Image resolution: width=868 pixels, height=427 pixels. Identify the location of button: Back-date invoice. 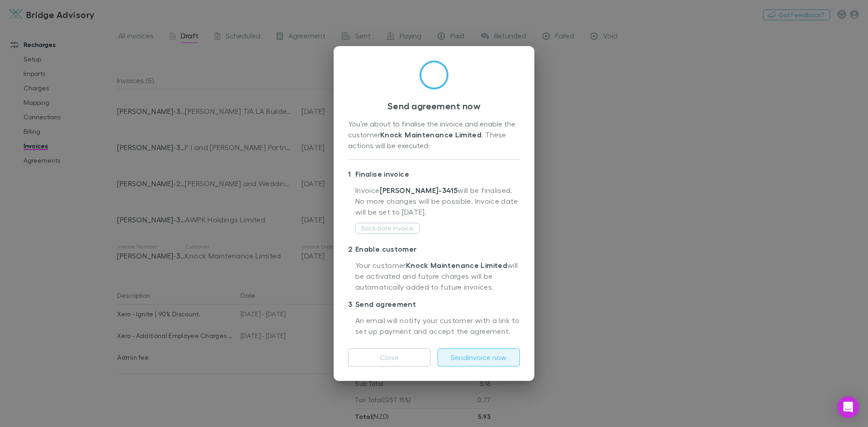
(388, 228).